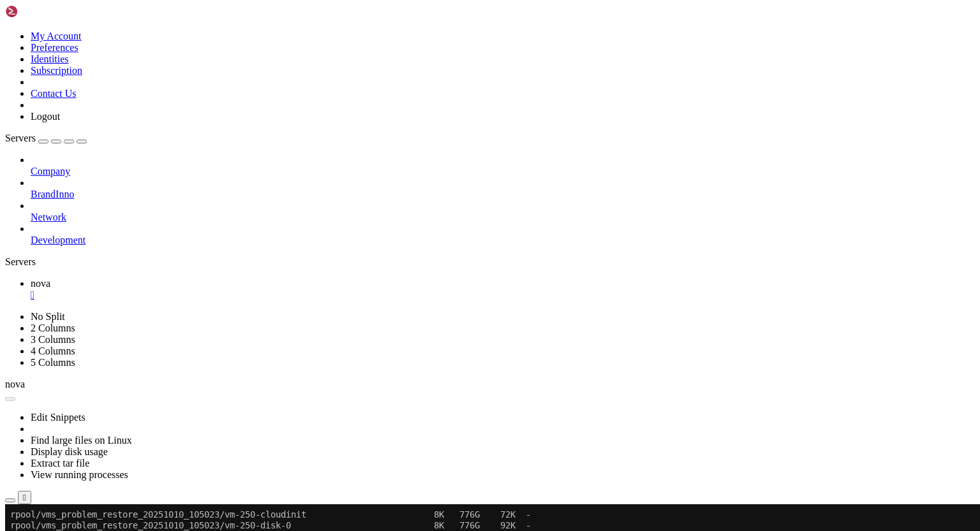  I want to click on li: BrandInno, so click(502, 189).